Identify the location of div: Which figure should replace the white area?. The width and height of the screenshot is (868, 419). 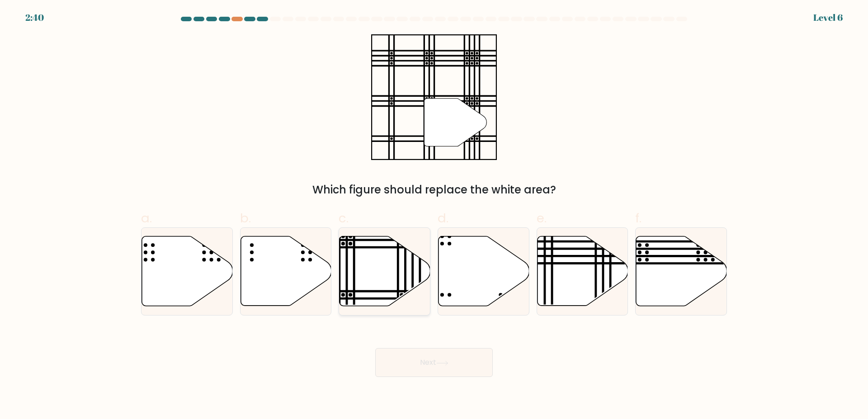
(434, 190).